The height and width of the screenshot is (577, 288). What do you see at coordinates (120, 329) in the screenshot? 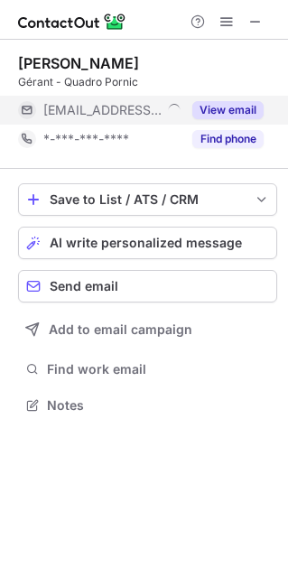
I see `span: Add to email campaign` at bounding box center [120, 329].